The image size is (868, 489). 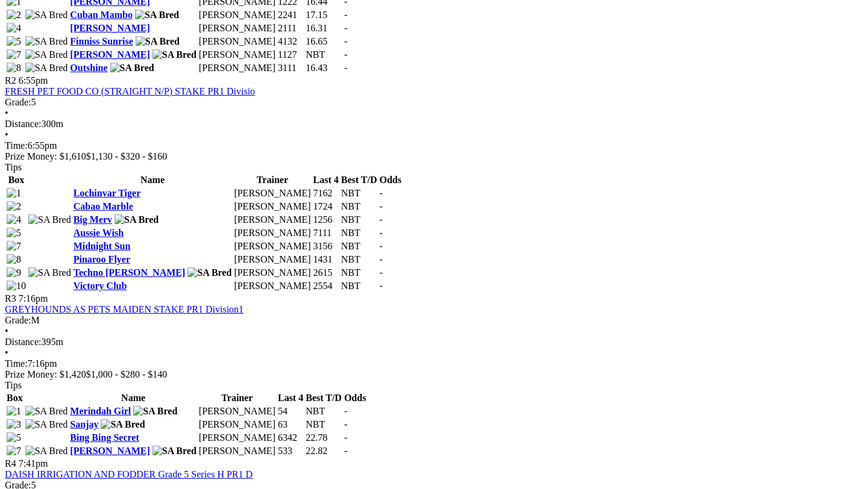 I want to click on th: Last 4, so click(x=326, y=180).